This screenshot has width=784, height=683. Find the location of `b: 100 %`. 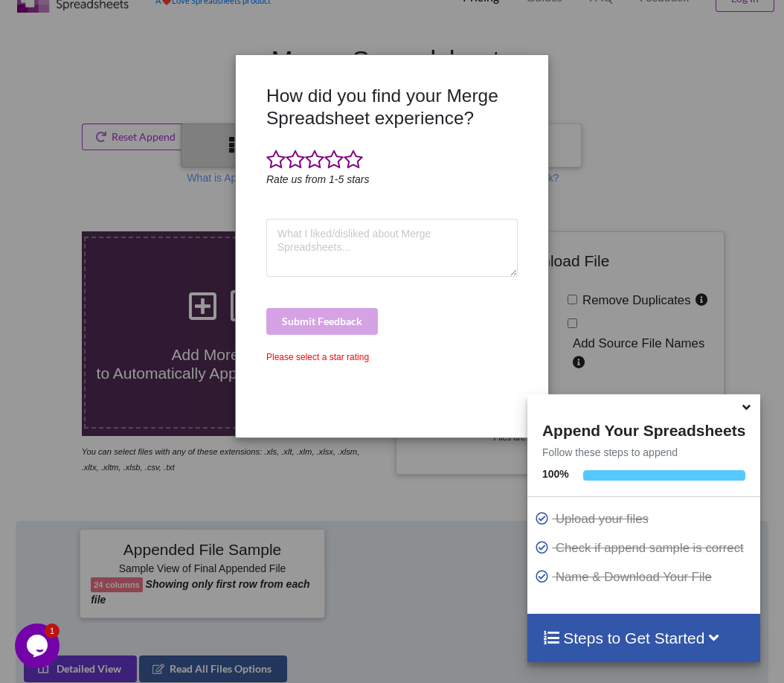

b: 100 % is located at coordinates (556, 474).